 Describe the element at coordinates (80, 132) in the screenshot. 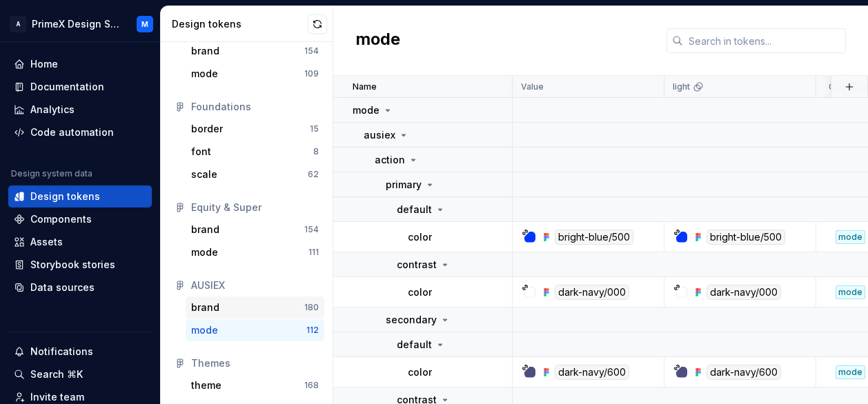

I see `a: Code automation` at that location.